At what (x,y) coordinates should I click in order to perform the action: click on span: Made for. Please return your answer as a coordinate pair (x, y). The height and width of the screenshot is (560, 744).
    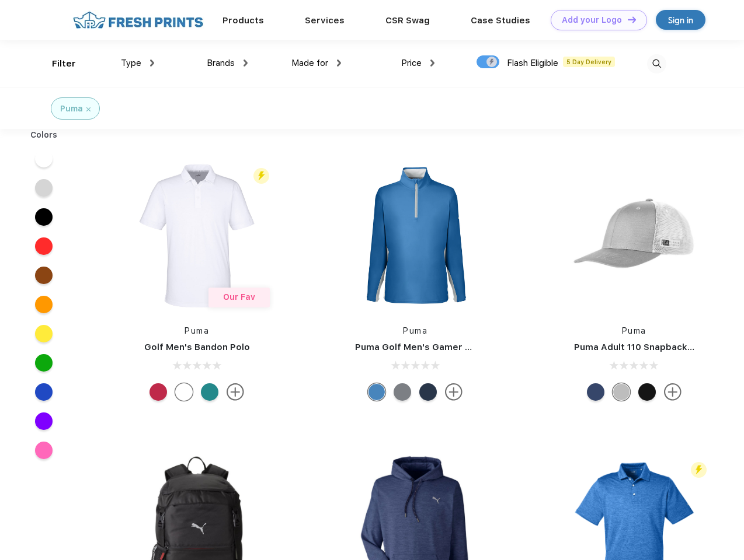
    Looking at the image, I should click on (310, 63).